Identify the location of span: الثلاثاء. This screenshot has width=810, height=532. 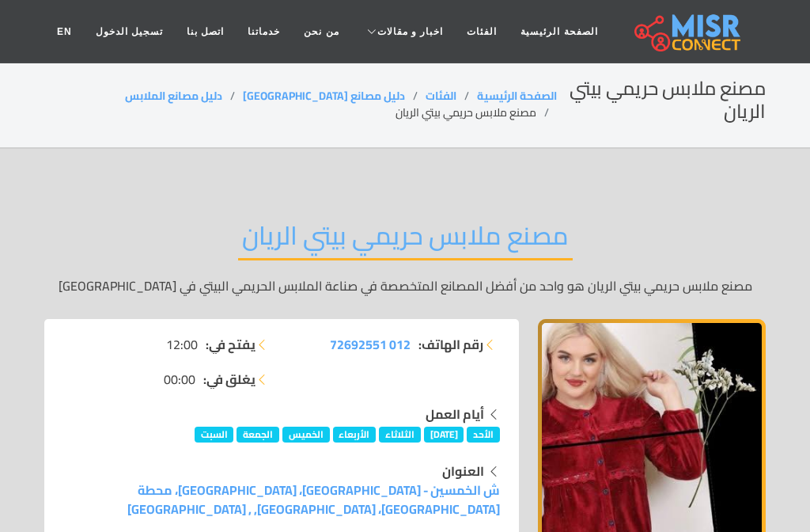
(399, 434).